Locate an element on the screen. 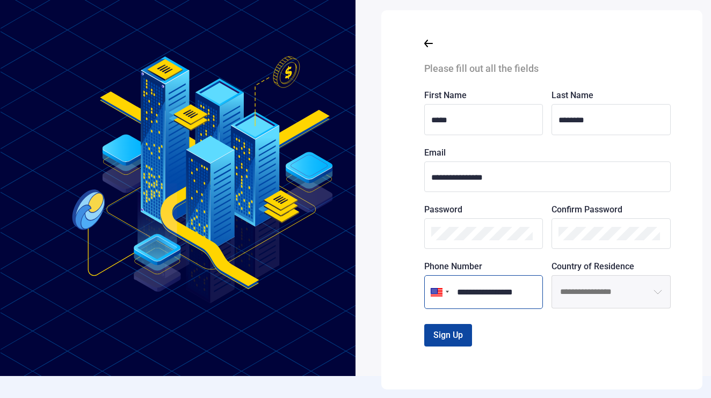 This screenshot has width=711, height=398. div: United States: + 1 is located at coordinates (438, 292).